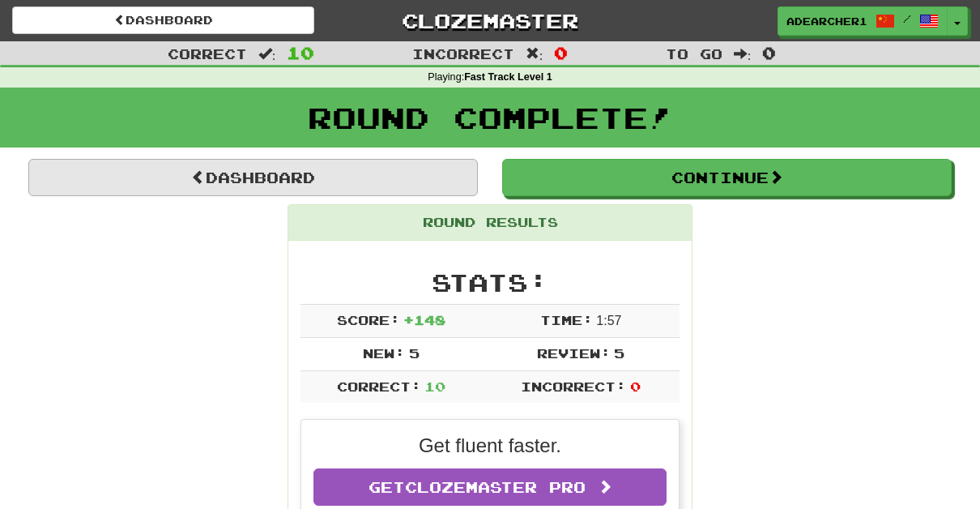 The image size is (980, 509). Describe the element at coordinates (424, 319) in the screenshot. I see `span: + 148` at that location.